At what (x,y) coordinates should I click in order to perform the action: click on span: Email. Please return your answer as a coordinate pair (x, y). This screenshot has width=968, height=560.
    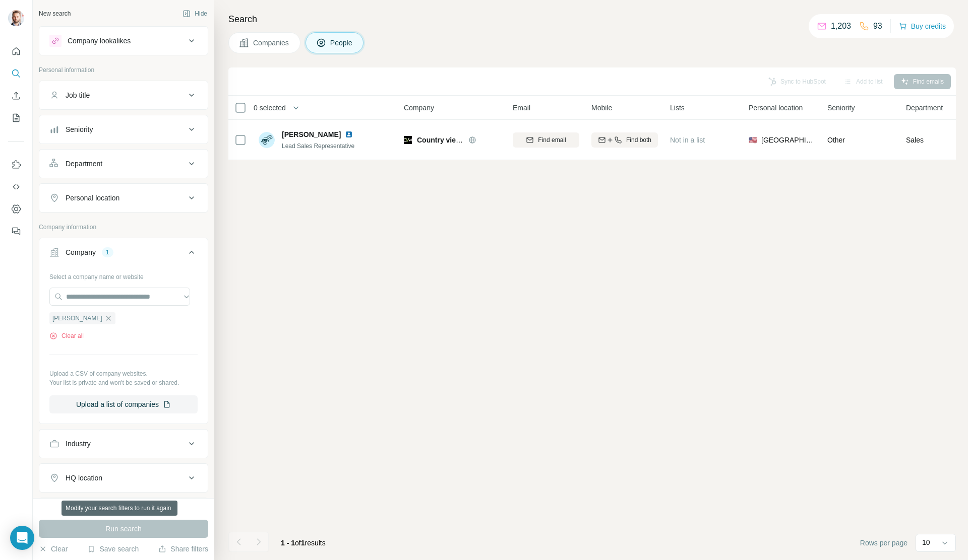
    Looking at the image, I should click on (522, 107).